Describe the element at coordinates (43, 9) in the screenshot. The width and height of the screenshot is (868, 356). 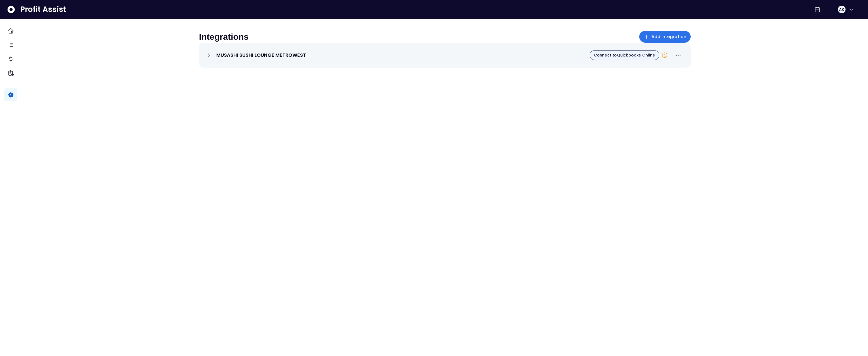
I see `span: Profit Assist` at that location.